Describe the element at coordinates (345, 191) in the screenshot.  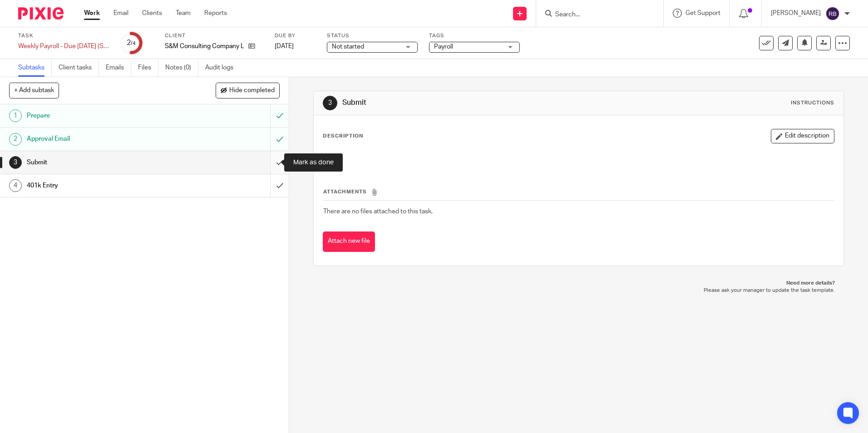
I see `span: Attachments` at that location.